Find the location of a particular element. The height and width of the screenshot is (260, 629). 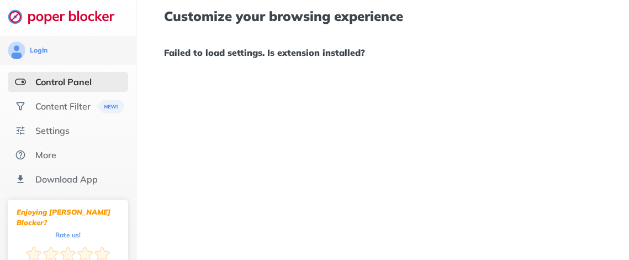

div: Settings is located at coordinates (52, 130).